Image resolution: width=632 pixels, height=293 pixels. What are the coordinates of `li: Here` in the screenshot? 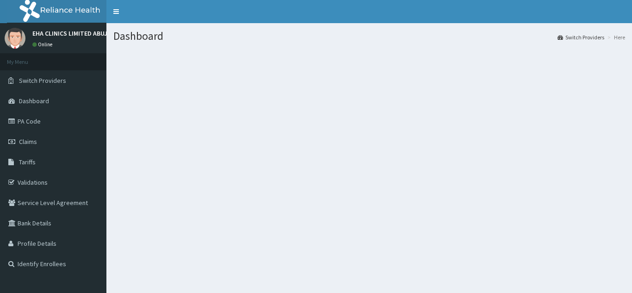 It's located at (615, 37).